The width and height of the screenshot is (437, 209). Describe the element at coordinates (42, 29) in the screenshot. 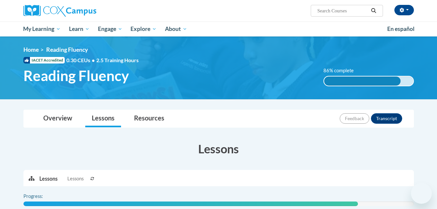

I see `span: My Learning` at that location.